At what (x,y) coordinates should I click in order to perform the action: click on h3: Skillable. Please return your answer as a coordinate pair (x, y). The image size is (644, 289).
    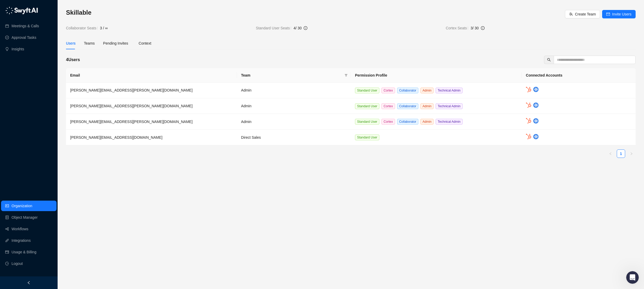
    Looking at the image, I should click on (316, 12).